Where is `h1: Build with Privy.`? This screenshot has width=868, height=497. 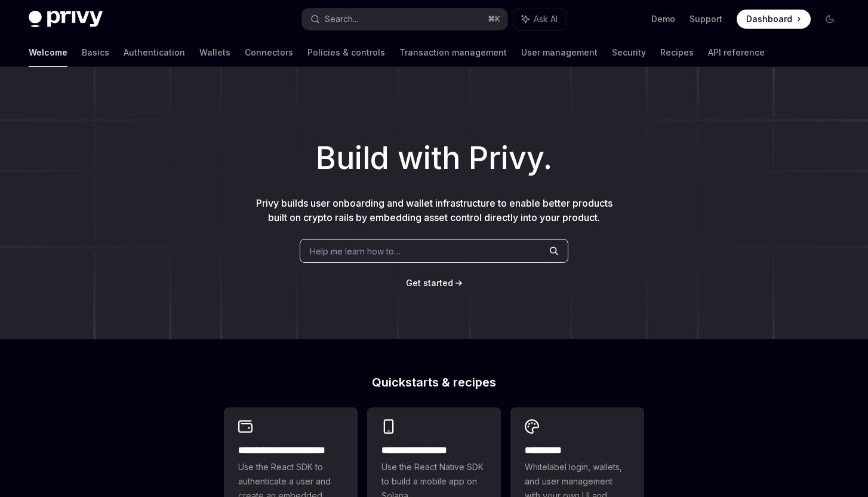 h1: Build with Privy. is located at coordinates (434, 159).